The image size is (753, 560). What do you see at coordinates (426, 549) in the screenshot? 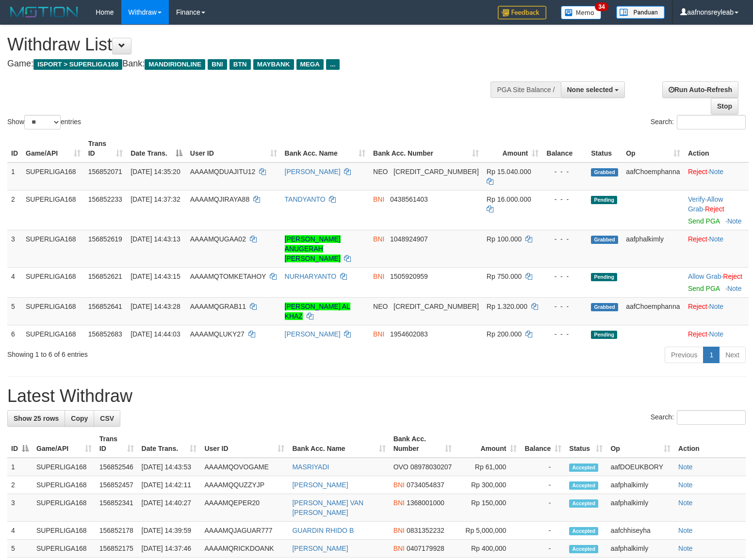
I see `span: Copy 0407179928 to clipboard` at bounding box center [426, 549].